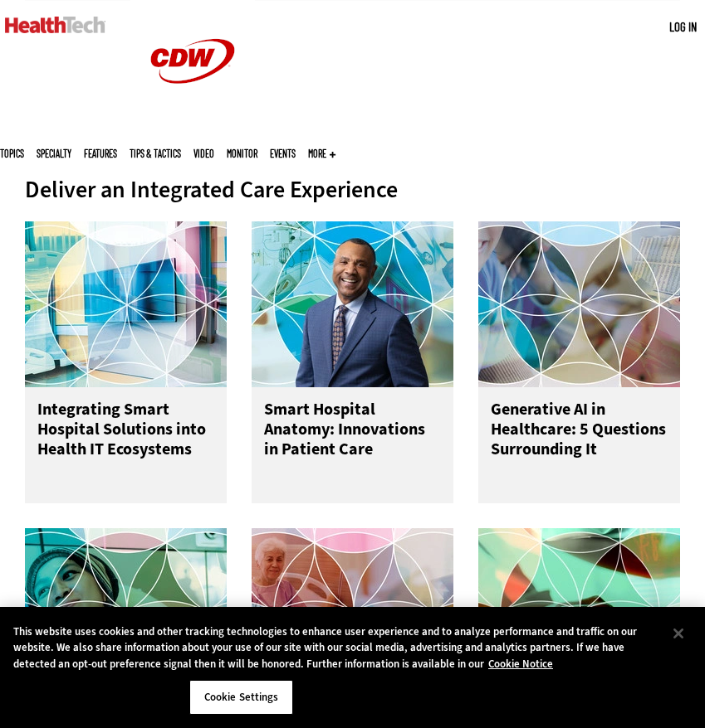 The height and width of the screenshot is (728, 705). What do you see at coordinates (352, 433) in the screenshot?
I see `h3: Smart Hospital Anatomy: Innovations in Patient Care` at bounding box center [352, 433].